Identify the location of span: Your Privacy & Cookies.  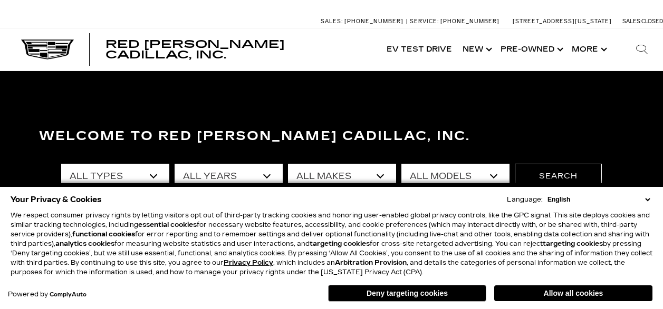
(56, 200).